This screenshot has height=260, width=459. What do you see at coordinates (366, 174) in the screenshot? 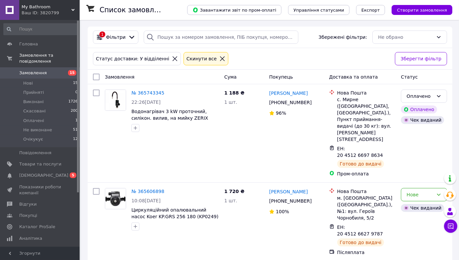
I see `div: Пром-оплата` at bounding box center [366, 174].